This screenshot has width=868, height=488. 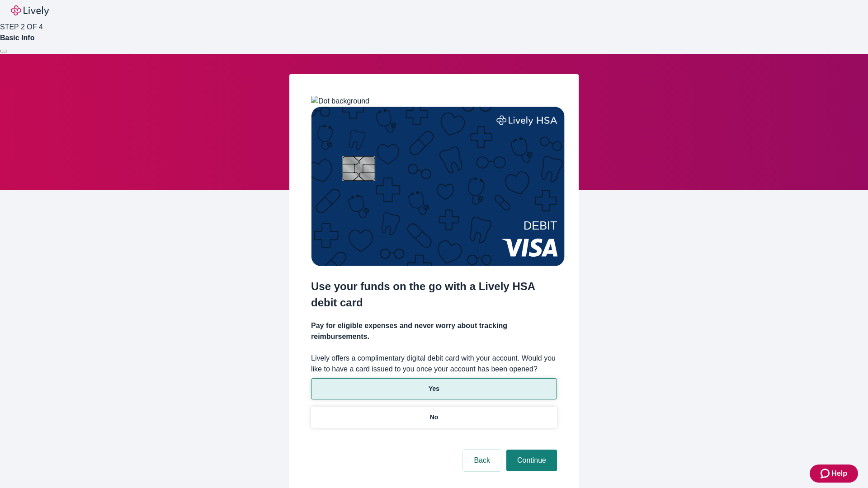 I want to click on button: Zendesk support iconHelp, so click(x=834, y=474).